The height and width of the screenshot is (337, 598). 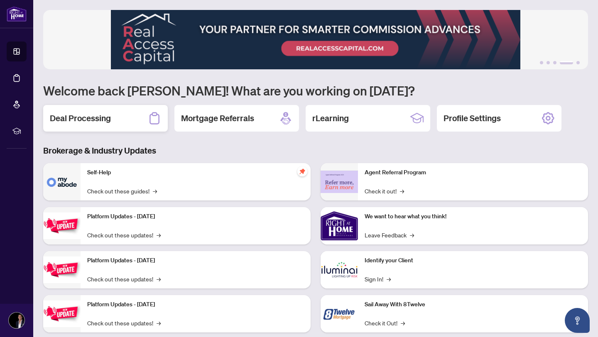 I want to click on img: Platform Updates - July 8, 2025, so click(x=62, y=270).